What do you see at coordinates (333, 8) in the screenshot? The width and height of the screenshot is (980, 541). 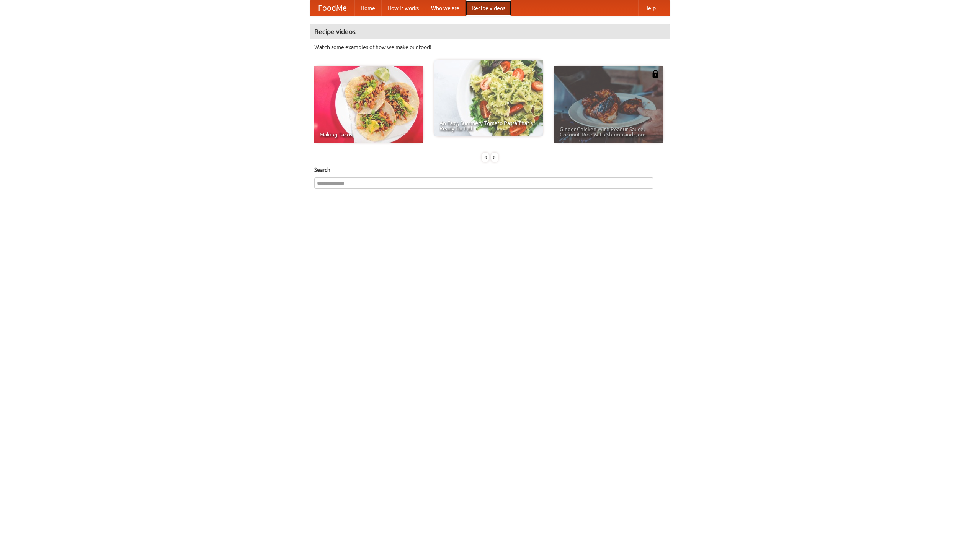 I see `a: FoodMe` at bounding box center [333, 8].